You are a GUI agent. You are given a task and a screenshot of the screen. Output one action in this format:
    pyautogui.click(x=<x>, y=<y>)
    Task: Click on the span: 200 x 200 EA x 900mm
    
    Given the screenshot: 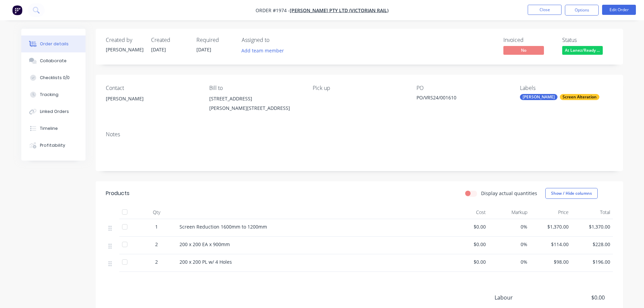 What is the action you would take?
    pyautogui.click(x=205, y=244)
    